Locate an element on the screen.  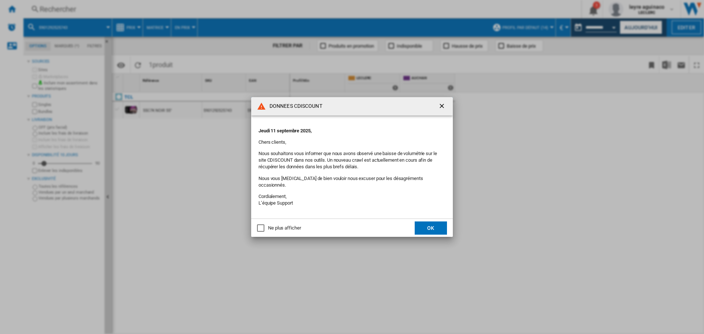
p: Cordialement, L’équipe Support is located at coordinates (352, 200).